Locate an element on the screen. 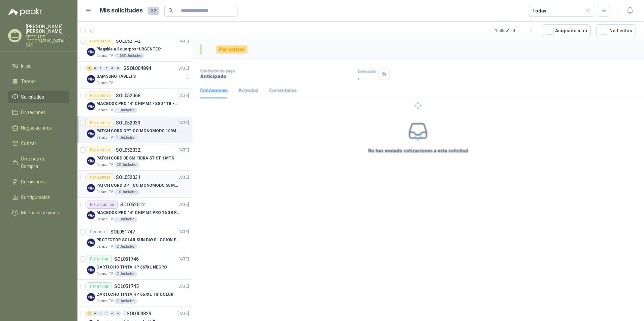 The image size is (644, 321). p: SOL052032 is located at coordinates (128, 150).